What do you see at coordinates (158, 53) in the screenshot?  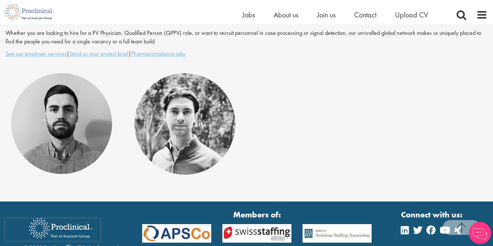 I see `u: Pharmacovigilance jobs` at bounding box center [158, 53].